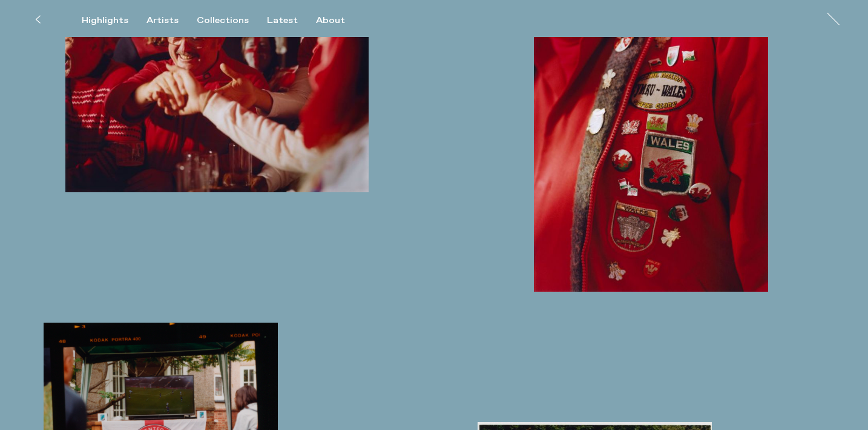  I want to click on button: About, so click(340, 20).